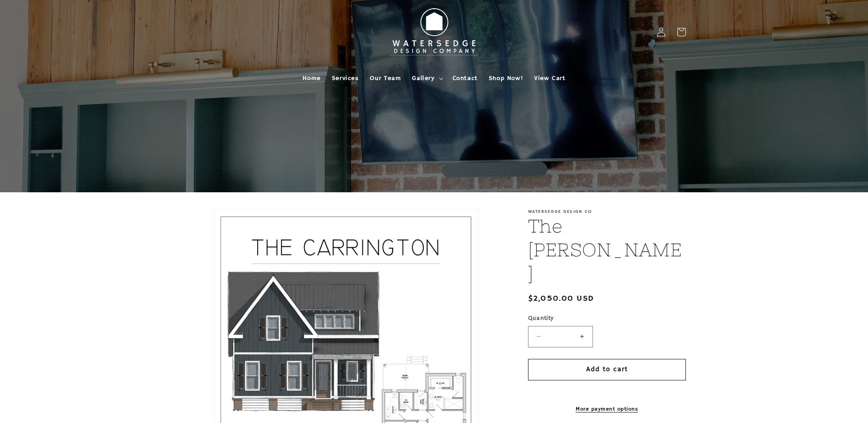 This screenshot has height=423, width=868. Describe the element at coordinates (385, 78) in the screenshot. I see `a: Our Team` at that location.